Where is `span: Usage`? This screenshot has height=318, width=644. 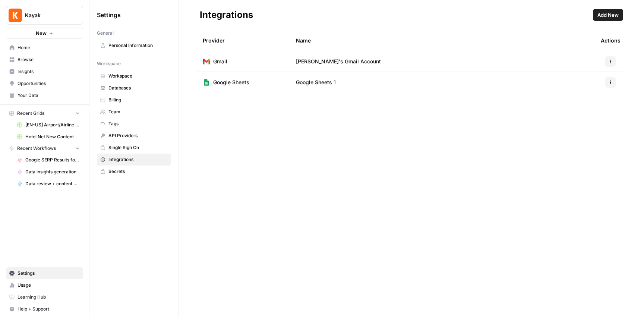 span: Usage is located at coordinates (49, 286).